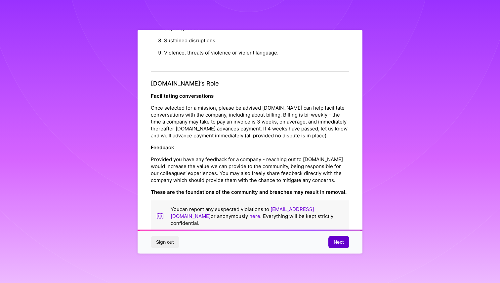 Image resolution: width=500 pixels, height=283 pixels. I want to click on button: Next, so click(338, 242).